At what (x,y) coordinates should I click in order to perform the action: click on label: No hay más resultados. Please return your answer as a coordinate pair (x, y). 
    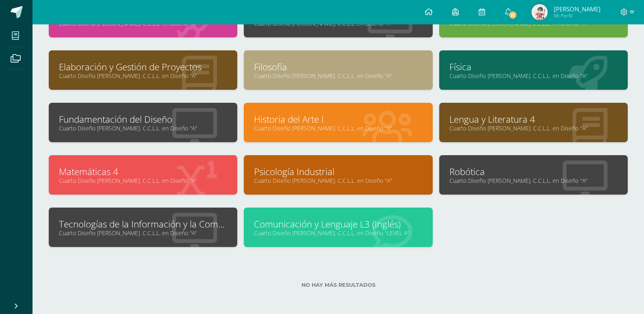
    Looking at the image, I should click on (338, 285).